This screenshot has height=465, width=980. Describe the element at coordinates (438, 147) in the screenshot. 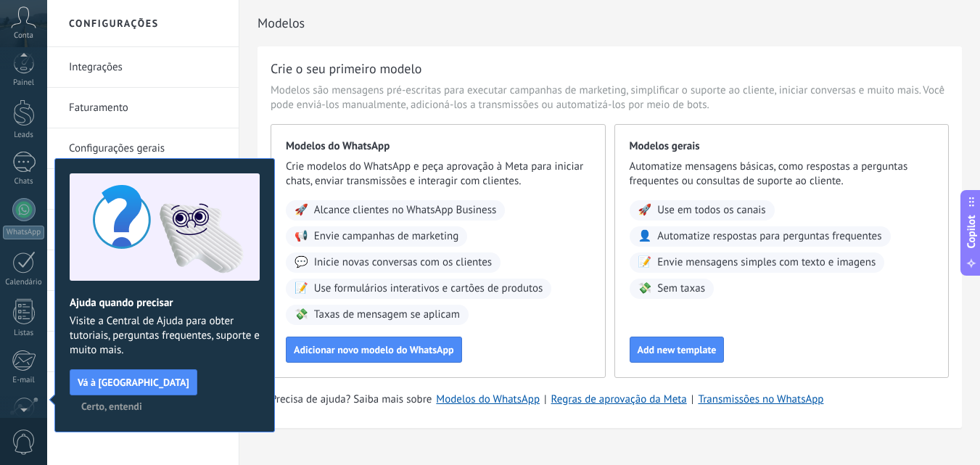

I see `span: Modelos do WhatsApp` at that location.